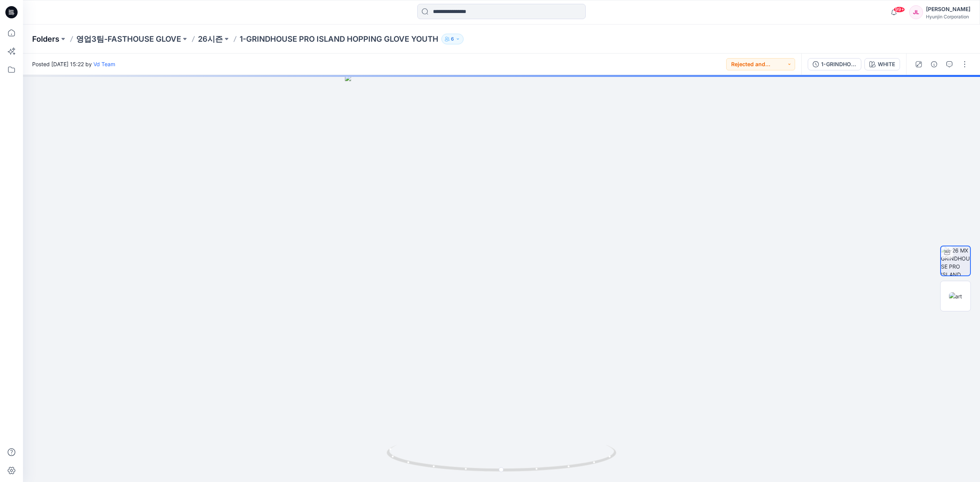  What do you see at coordinates (835, 64) in the screenshot?
I see `button: 1-GRINDHOUSE PRO ISLAND HOPPING GLOVE YOUTH` at bounding box center [835, 64].